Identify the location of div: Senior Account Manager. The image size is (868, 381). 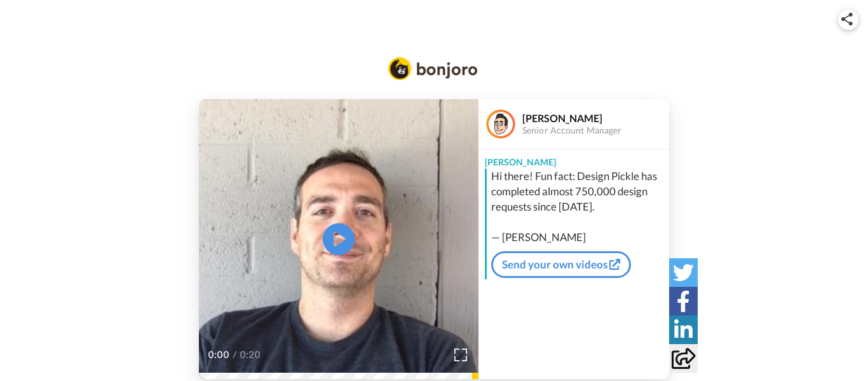
(596, 131).